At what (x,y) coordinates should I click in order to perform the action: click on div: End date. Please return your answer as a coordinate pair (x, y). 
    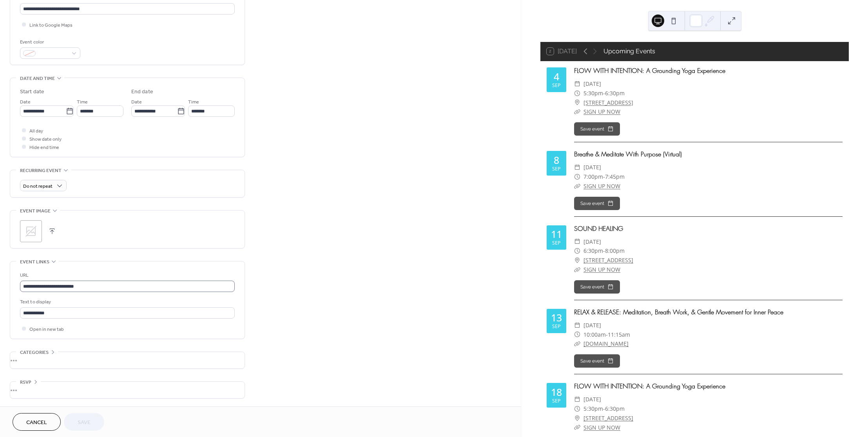
    Looking at the image, I should click on (142, 92).